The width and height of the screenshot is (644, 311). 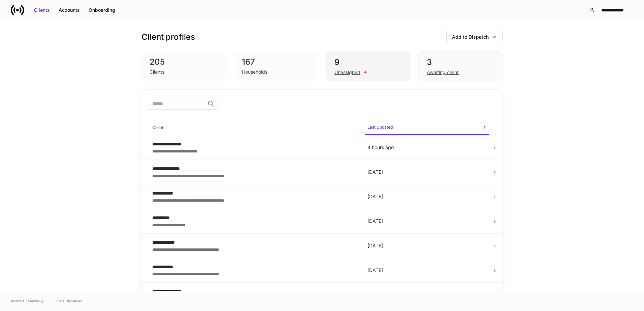 What do you see at coordinates (69, 10) in the screenshot?
I see `button: Accounts` at bounding box center [69, 10].